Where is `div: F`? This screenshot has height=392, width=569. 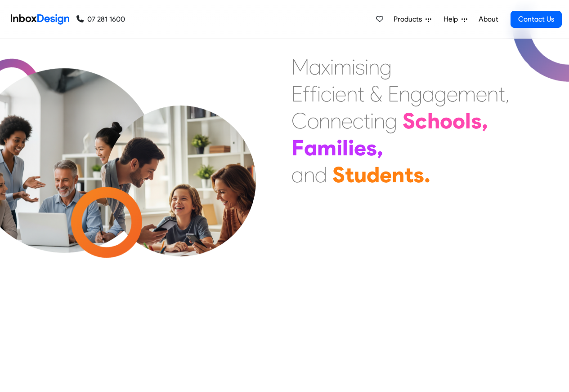 div: F is located at coordinates (298, 148).